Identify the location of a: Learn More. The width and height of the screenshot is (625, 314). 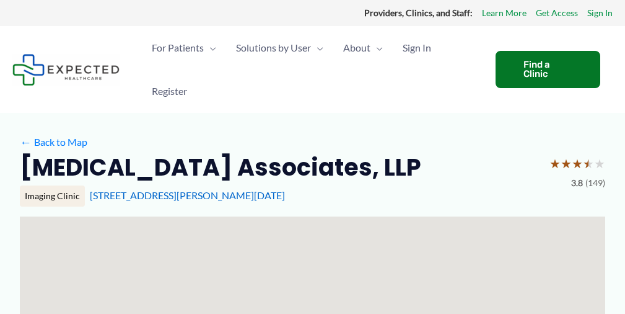
(504, 13).